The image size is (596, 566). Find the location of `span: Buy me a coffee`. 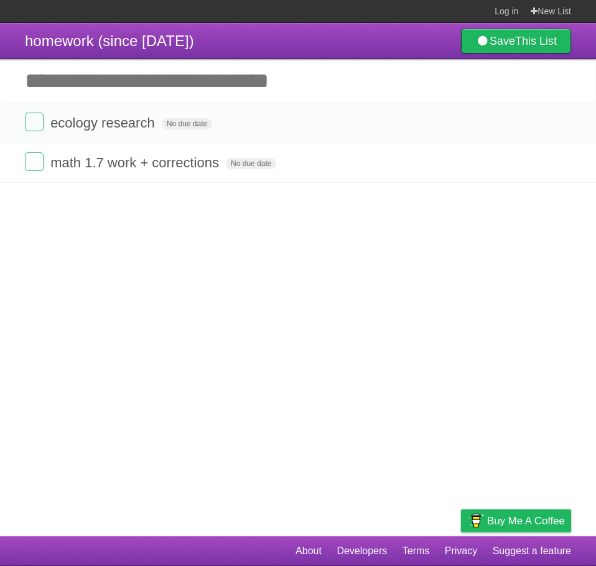

span: Buy me a coffee is located at coordinates (526, 521).